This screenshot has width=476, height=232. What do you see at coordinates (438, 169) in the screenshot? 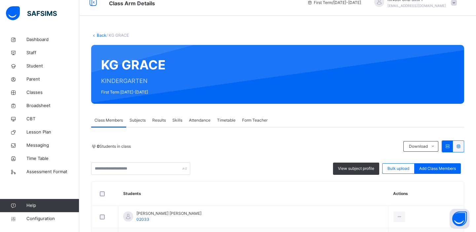
I see `span: Add Class Members` at bounding box center [438, 169].